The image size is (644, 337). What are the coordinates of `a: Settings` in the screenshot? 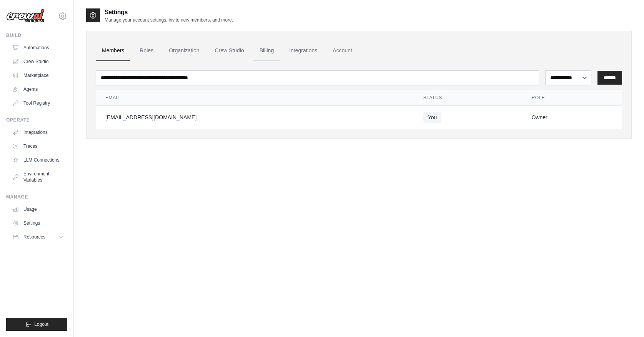 It's located at (38, 223).